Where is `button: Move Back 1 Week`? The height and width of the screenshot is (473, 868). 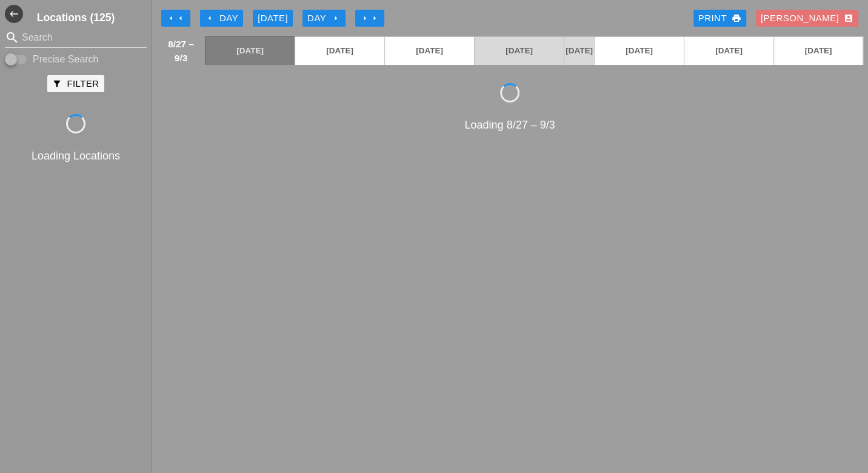 button: Move Back 1 Week is located at coordinates (176, 18).